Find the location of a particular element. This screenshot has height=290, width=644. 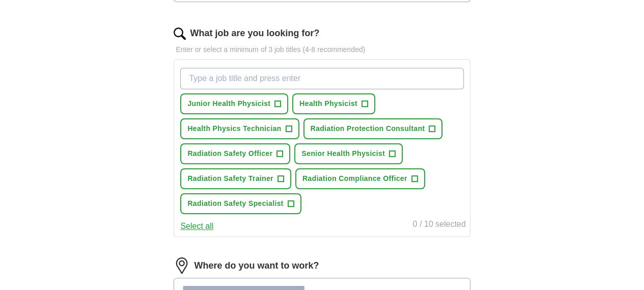

span: Junior Health Physicist is located at coordinates (228, 103).